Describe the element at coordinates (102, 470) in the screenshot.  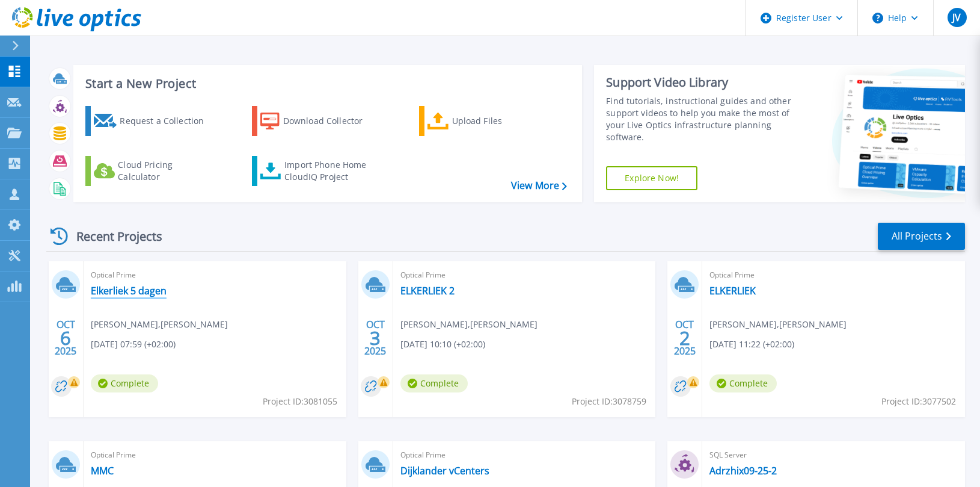
I see `a: MMC` at that location.